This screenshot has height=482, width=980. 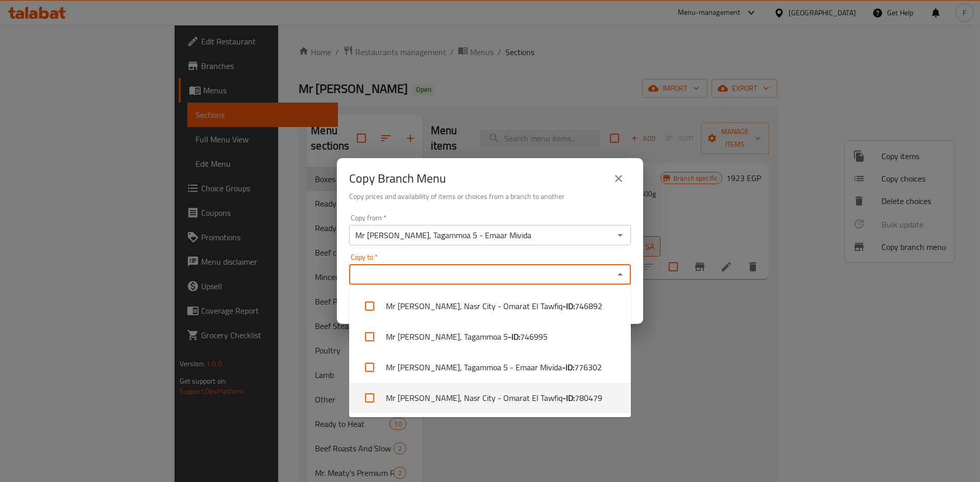 I want to click on span: 746995, so click(x=534, y=336).